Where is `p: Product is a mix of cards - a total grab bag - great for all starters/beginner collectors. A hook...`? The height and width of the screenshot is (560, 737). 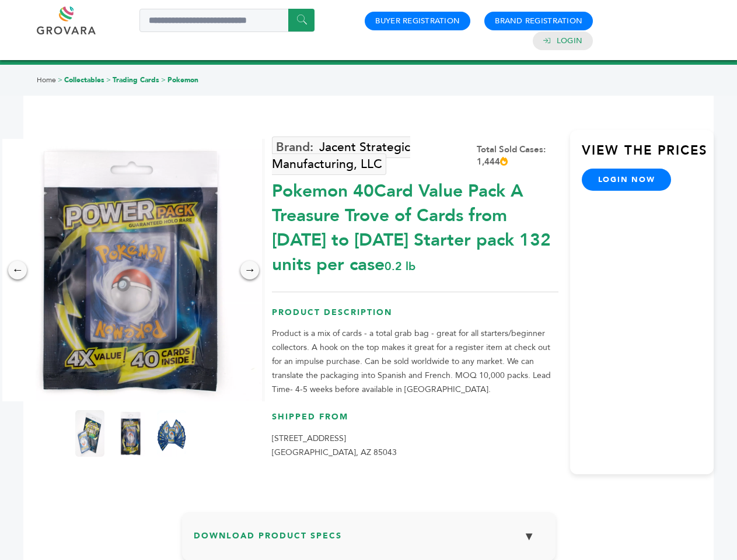
p: Product is a mix of cards - a total grab bag - great for all starters/beginner collectors. A hook... is located at coordinates (415, 361).